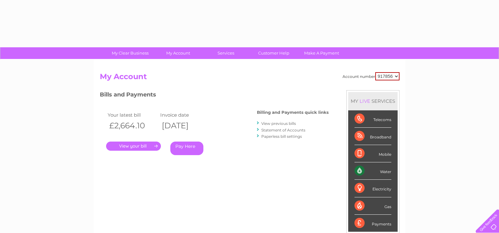 The image size is (499, 233). I want to click on h4: Billing and Payments quick links, so click(293, 112).